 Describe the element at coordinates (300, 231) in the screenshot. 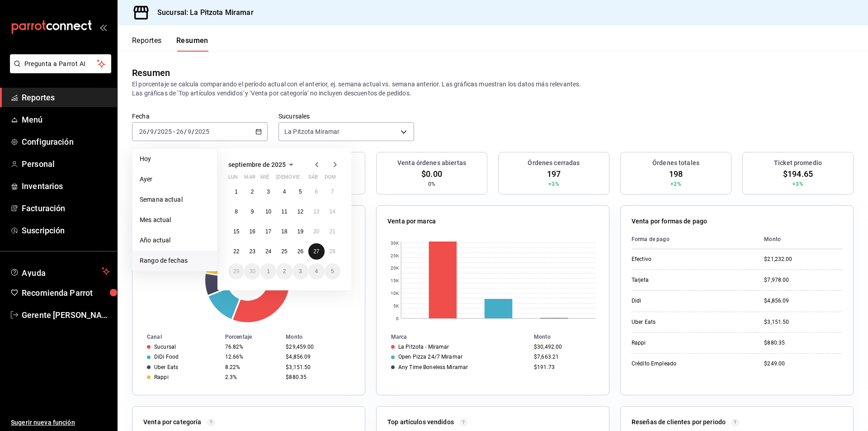

I see `button: 19 de septiembre de 2025` at that location.